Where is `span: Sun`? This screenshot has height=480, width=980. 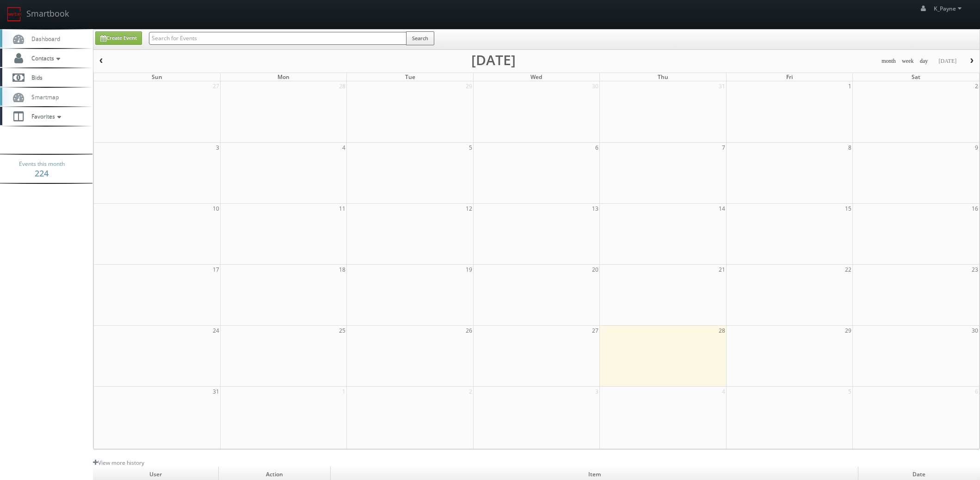
span: Sun is located at coordinates (156, 76).